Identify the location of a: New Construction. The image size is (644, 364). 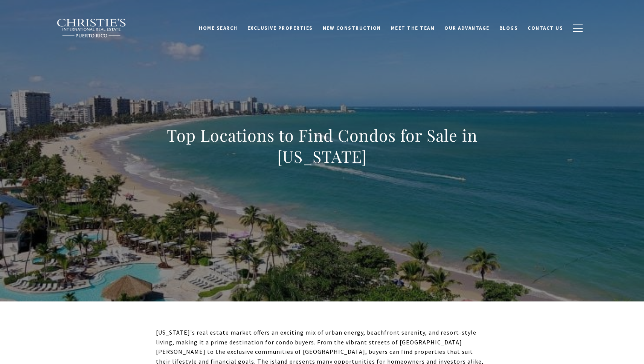
(352, 28).